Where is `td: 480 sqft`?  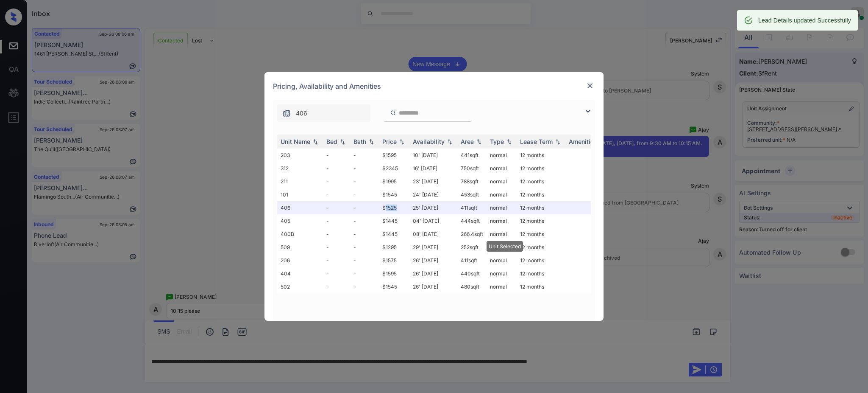 td: 480 sqft is located at coordinates (472, 286).